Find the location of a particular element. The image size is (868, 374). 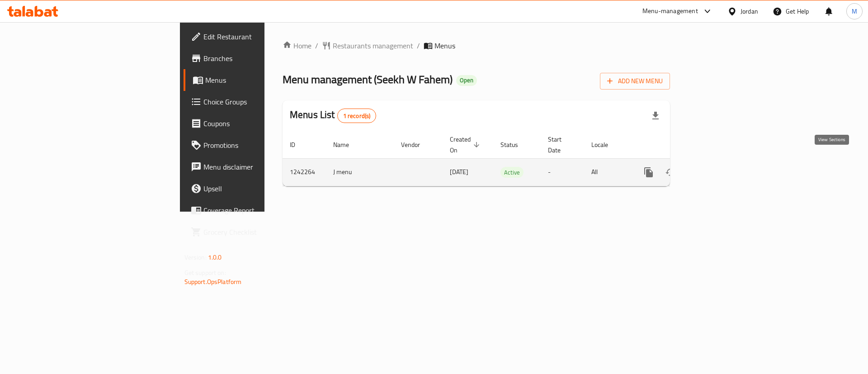

span: Locale is located at coordinates (605, 145).